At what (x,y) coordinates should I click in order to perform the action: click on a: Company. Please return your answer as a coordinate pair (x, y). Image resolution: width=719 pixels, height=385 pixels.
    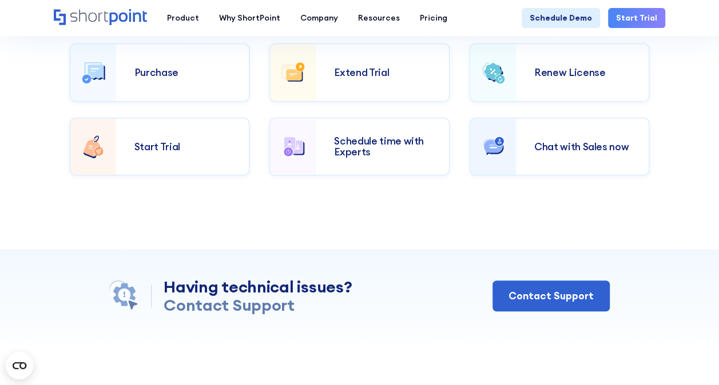
    Looking at the image, I should click on (319, 18).